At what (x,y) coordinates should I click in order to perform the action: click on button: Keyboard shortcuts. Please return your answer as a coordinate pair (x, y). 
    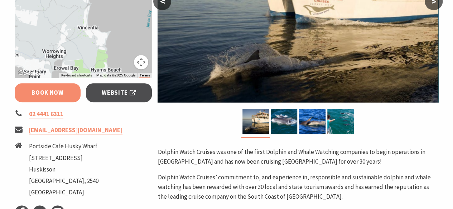
    Looking at the image, I should click on (76, 76).